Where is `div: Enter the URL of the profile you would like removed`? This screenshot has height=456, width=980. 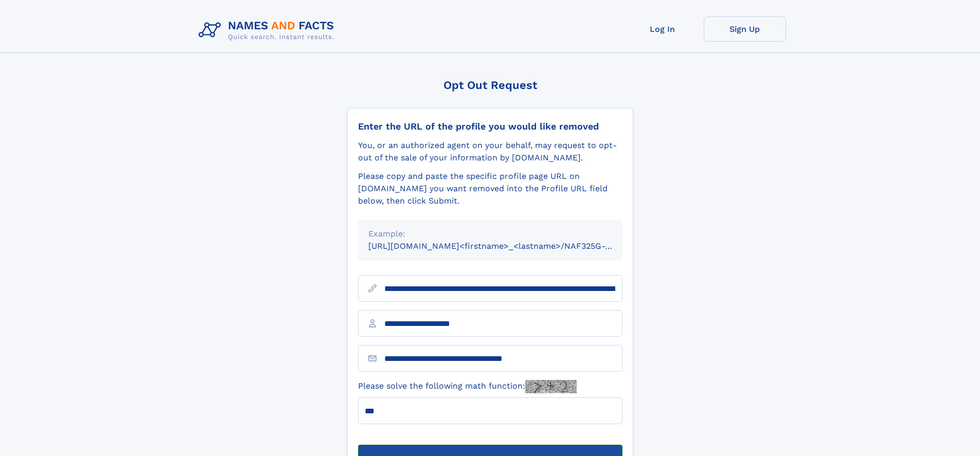
div: Enter the URL of the profile you would like removed is located at coordinates (490, 127).